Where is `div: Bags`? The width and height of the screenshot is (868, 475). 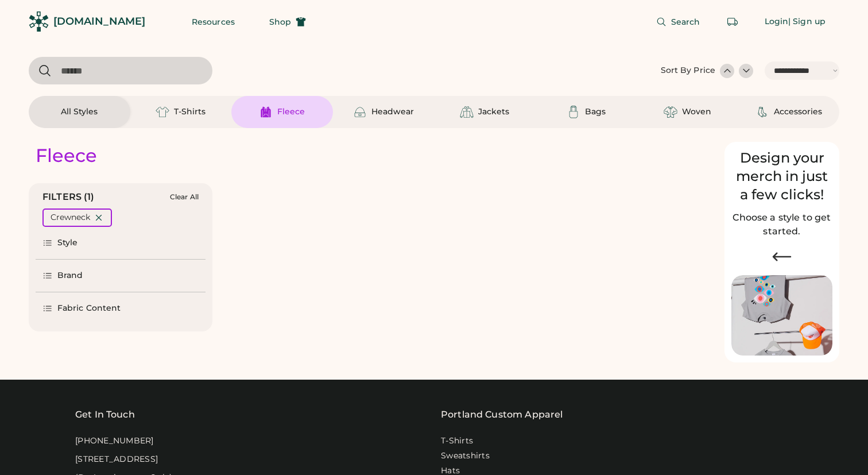 div: Bags is located at coordinates (595, 112).